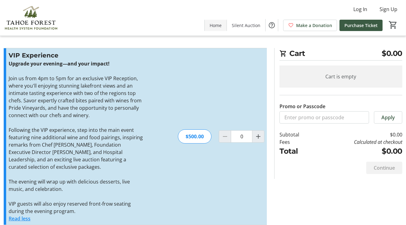 Image resolution: width=406 pixels, height=225 pixels. I want to click on p: VIP guests will also enjoy reserved front-frow seating during the evening program., so click(76, 208).